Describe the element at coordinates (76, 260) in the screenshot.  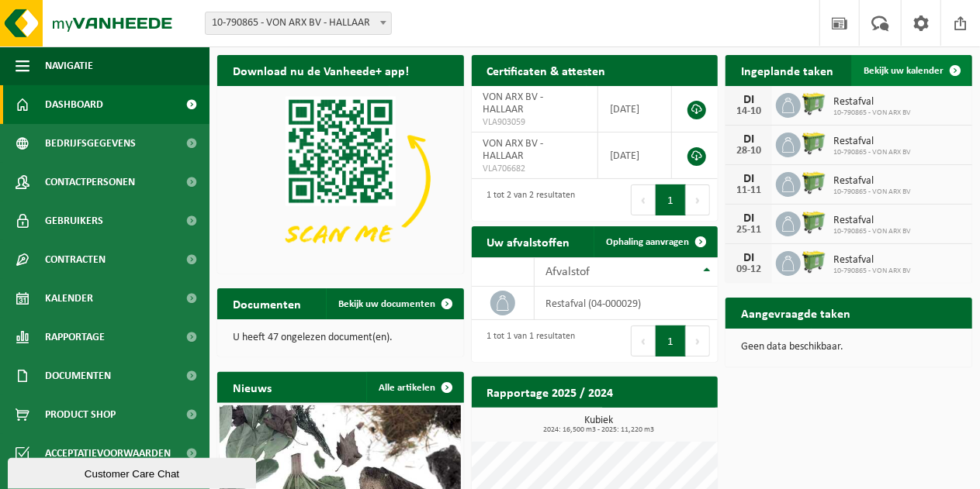
I see `span: Contracten` at that location.